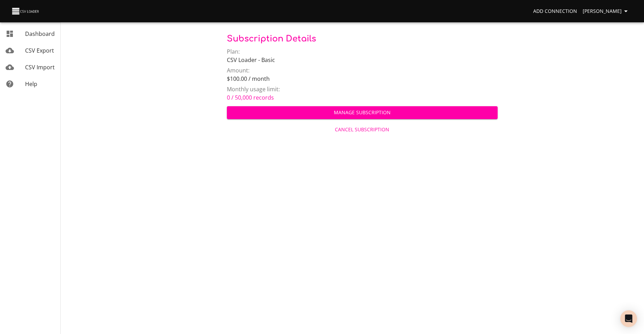 The height and width of the screenshot is (334, 644). I want to click on span: Amount:, so click(238, 70).